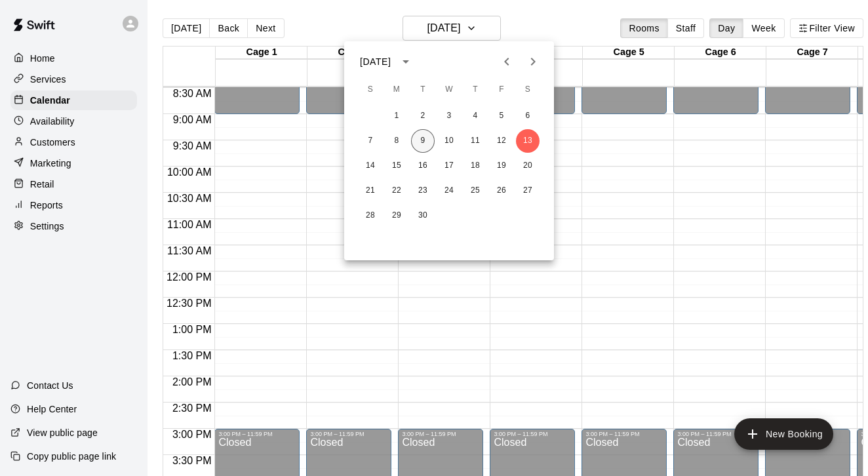 The height and width of the screenshot is (476, 868). What do you see at coordinates (396, 166) in the screenshot?
I see `button: 15` at bounding box center [396, 166].